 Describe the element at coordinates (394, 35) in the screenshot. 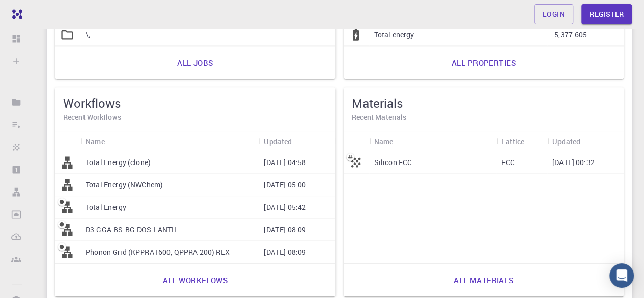

I see `p: Total energy` at that location.